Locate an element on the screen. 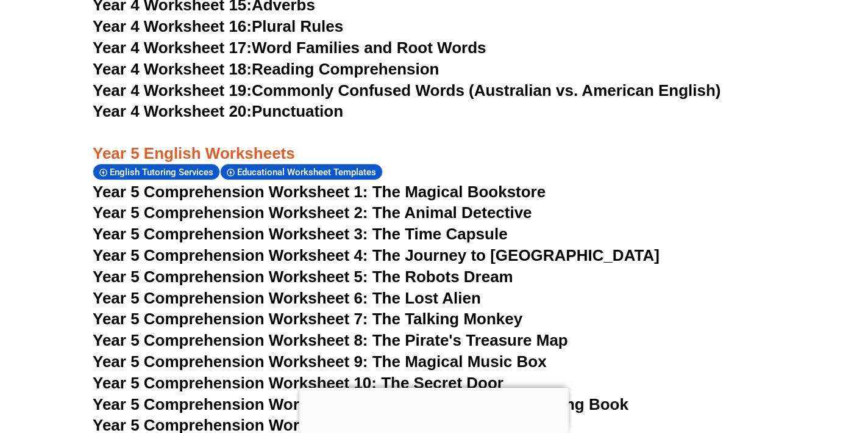 Image resolution: width=868 pixels, height=433 pixels. span: Year 5 Comprehension Worksheet 3: The Time Capsule is located at coordinates (300, 234).